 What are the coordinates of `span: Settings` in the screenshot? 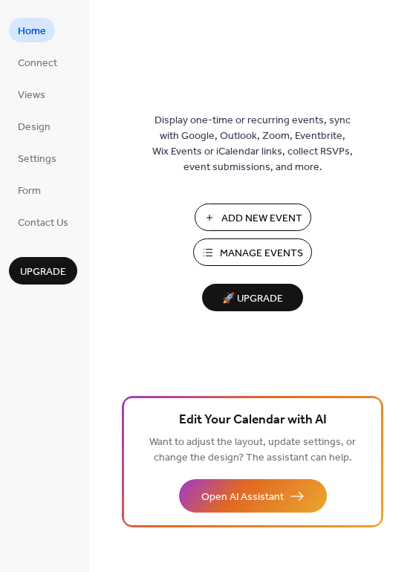 It's located at (37, 159).